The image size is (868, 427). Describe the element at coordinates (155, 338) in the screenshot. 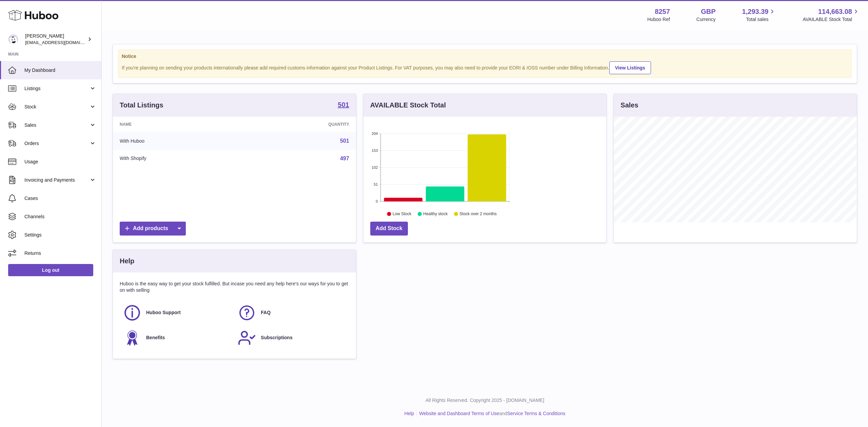

I see `span: Benefits` at that location.